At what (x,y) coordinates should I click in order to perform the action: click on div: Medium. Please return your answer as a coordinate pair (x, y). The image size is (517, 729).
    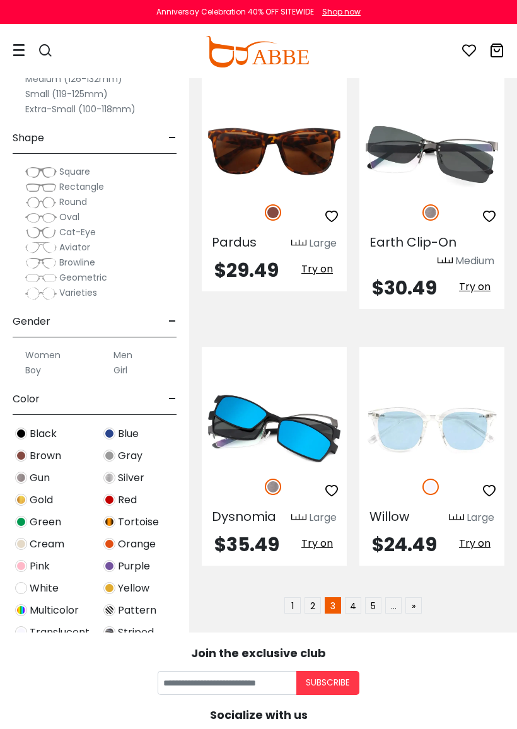
    Looking at the image, I should click on (475, 261).